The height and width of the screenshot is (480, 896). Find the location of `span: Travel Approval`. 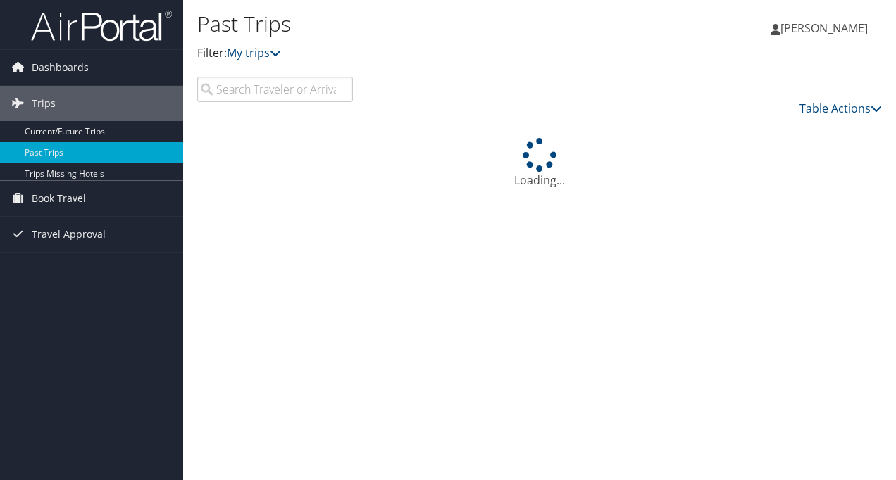

span: Travel Approval is located at coordinates (68, 234).